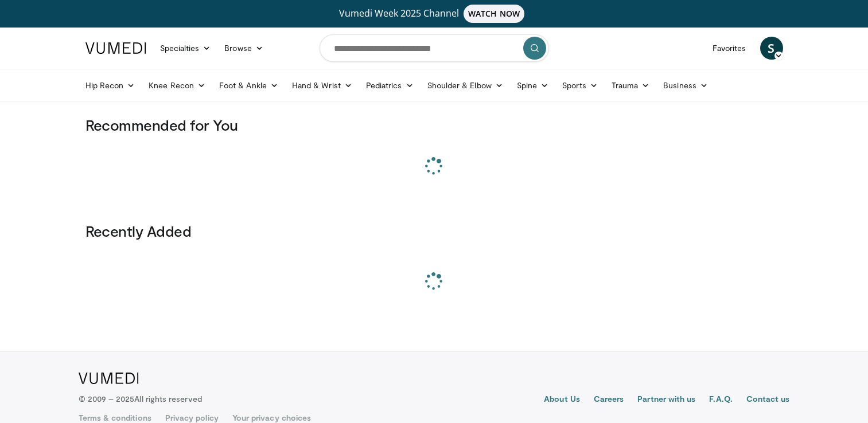 This screenshot has width=868, height=423. What do you see at coordinates (435, 231) in the screenshot?
I see `h3: Recently Added` at bounding box center [435, 231].